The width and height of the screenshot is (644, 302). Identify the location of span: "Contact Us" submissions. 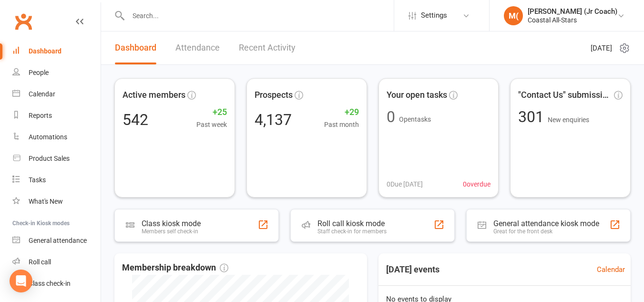
(565, 95).